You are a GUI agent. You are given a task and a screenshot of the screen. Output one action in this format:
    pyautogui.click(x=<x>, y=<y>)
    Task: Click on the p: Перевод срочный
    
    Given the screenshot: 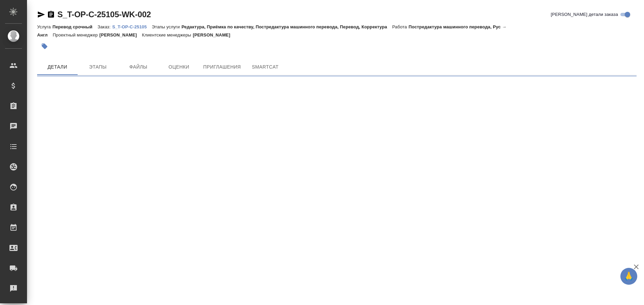 What is the action you would take?
    pyautogui.click(x=75, y=27)
    